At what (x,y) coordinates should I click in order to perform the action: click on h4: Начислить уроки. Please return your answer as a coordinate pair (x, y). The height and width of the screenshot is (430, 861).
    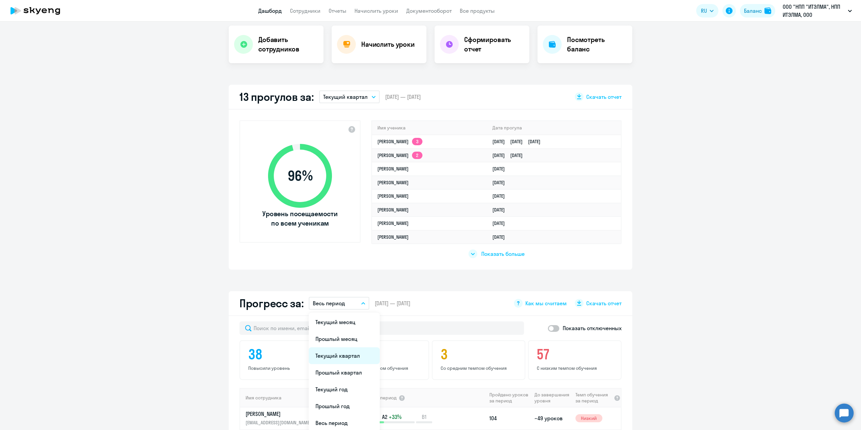
    Looking at the image, I should click on (388, 44).